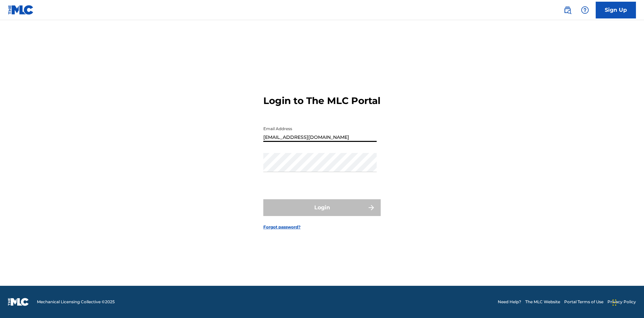 The width and height of the screenshot is (644, 318). What do you see at coordinates (585, 10) in the screenshot?
I see `div: Help` at bounding box center [585, 10].